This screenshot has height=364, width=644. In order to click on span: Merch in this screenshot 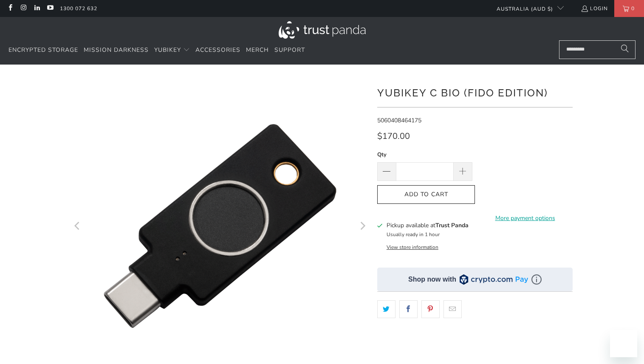, I will do `click(257, 50)`.